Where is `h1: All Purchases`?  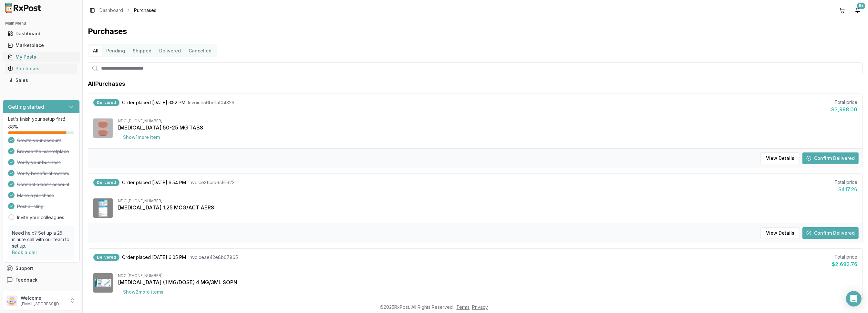 h1: All Purchases is located at coordinates (107, 84).